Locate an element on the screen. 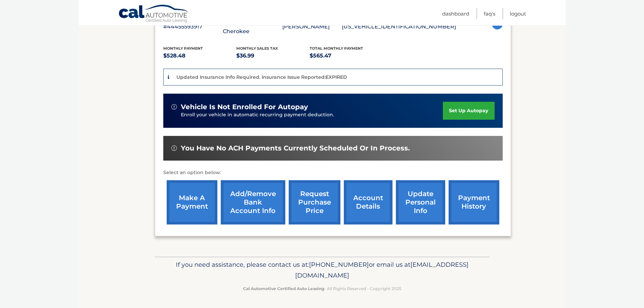  a: make a payment is located at coordinates (192, 202).